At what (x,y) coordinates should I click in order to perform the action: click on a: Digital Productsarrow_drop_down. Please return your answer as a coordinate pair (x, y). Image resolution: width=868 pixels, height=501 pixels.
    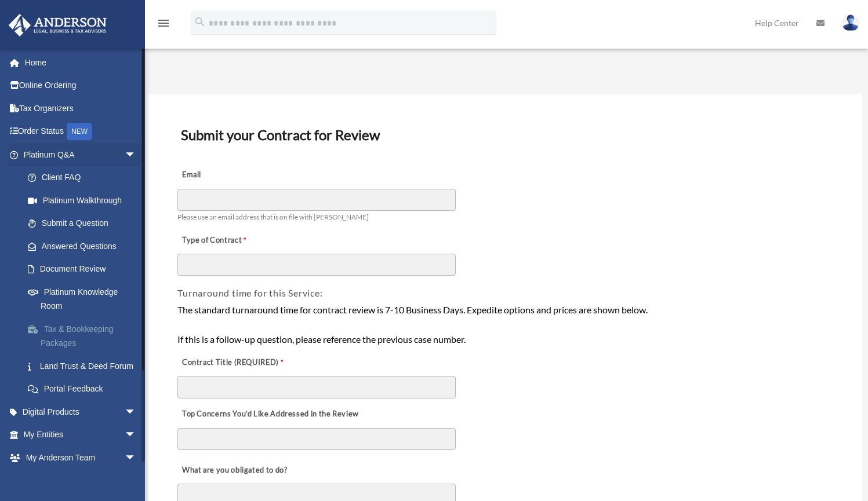
    Looking at the image, I should click on (80, 412).